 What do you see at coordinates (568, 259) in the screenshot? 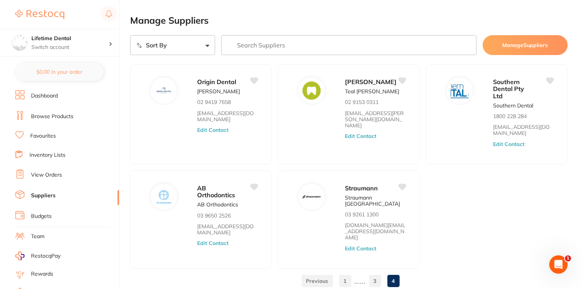
I see `span: 1` at bounding box center [568, 259].